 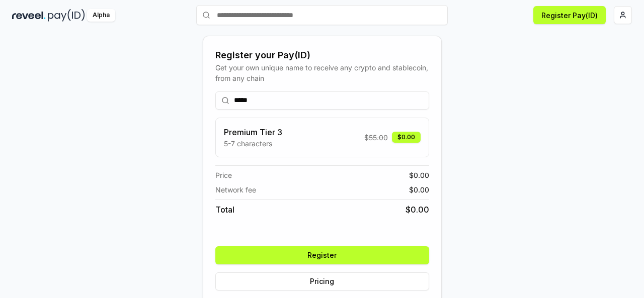 I want to click on button: Register, so click(x=322, y=255).